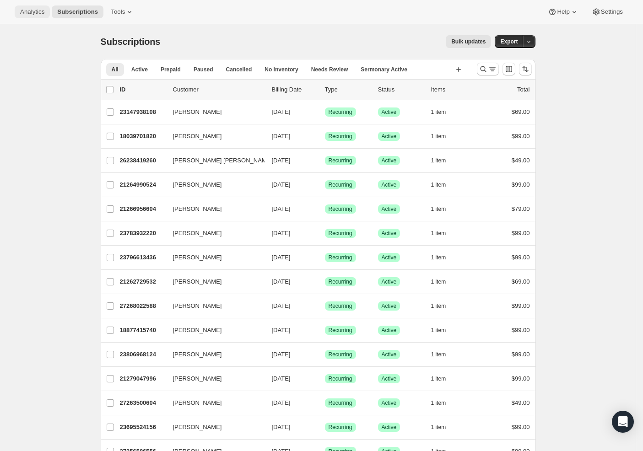 The height and width of the screenshot is (451, 643). What do you see at coordinates (143, 258) in the screenshot?
I see `p: 23796613436` at bounding box center [143, 258].